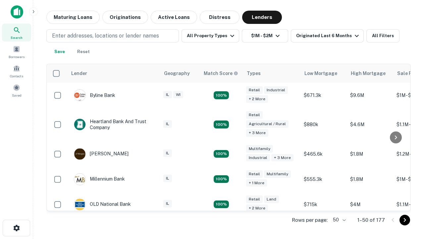 Image resolution: width=424 pixels, height=239 pixels. What do you see at coordinates (324, 179) in the screenshot?
I see `td: $555.3k` at bounding box center [324, 179].